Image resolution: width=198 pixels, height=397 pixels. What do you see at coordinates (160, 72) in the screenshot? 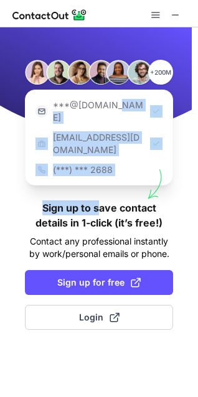
I see `p: +200M` at bounding box center [160, 72].